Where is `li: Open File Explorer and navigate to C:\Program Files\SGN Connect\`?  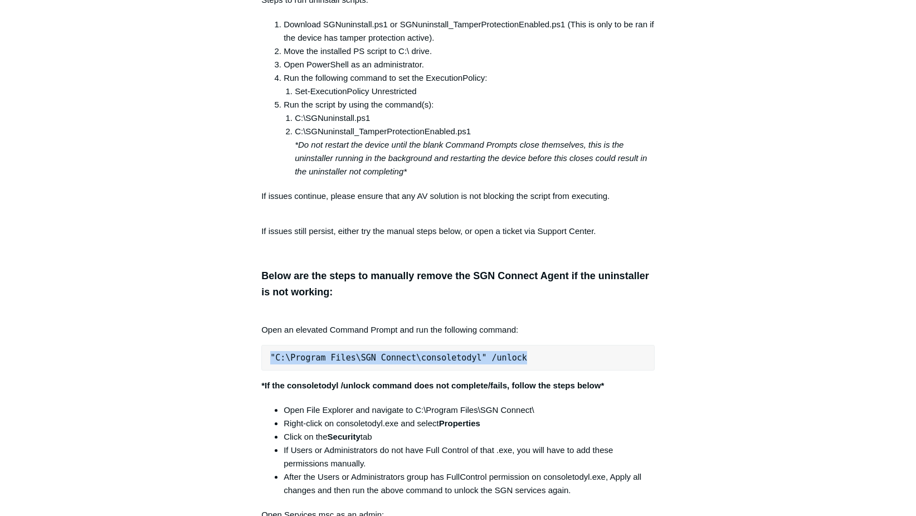 li: Open File Explorer and navigate to C:\Program Files\SGN Connect\ is located at coordinates (469, 410).